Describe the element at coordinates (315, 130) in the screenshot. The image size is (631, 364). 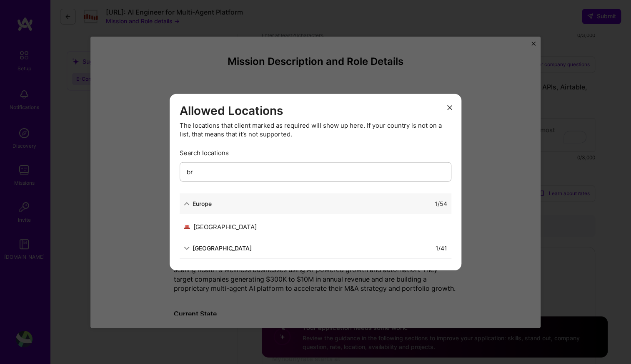
I see `div: The locations that client marked as required will show up here. If your country is not on a list,...` at that location.